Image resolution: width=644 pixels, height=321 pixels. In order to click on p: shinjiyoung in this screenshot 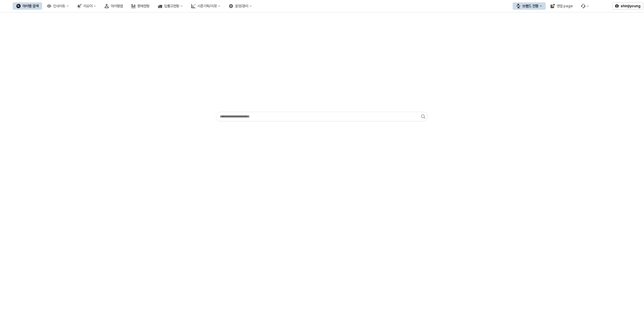, I will do `click(630, 6)`.